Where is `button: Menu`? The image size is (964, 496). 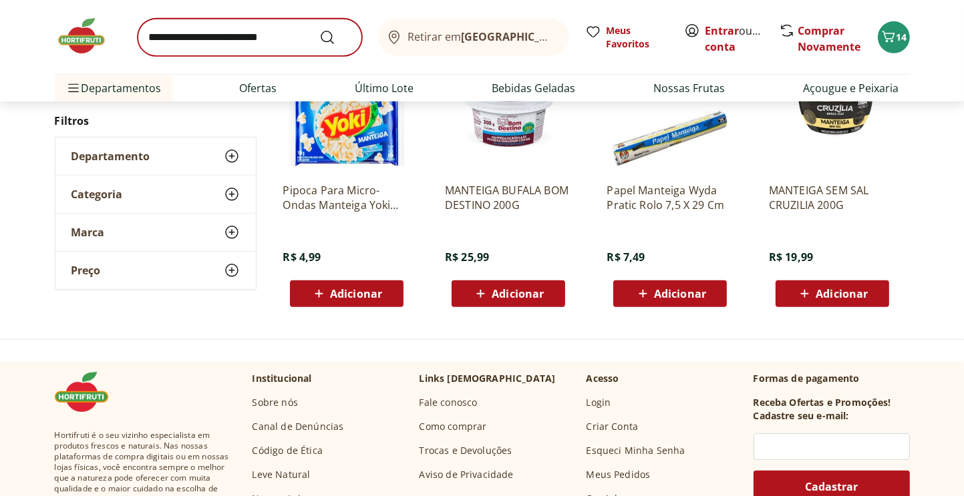 button: Menu is located at coordinates (73, 88).